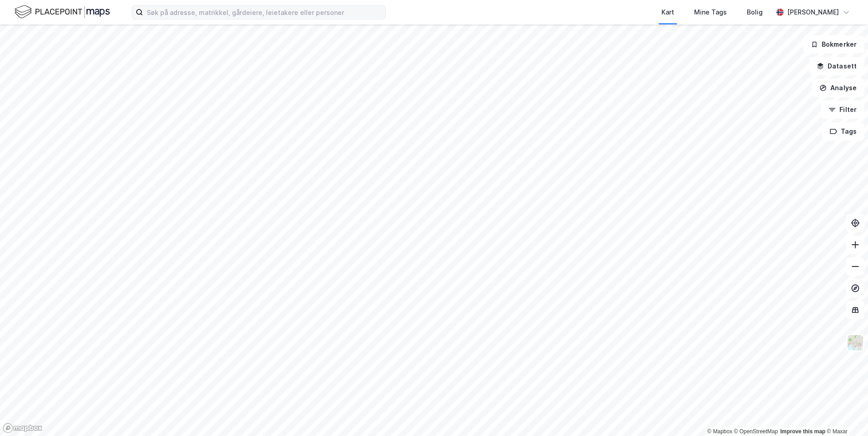 The image size is (868, 436). What do you see at coordinates (23, 428) in the screenshot?
I see `a: Mapbox homepage` at bounding box center [23, 428].